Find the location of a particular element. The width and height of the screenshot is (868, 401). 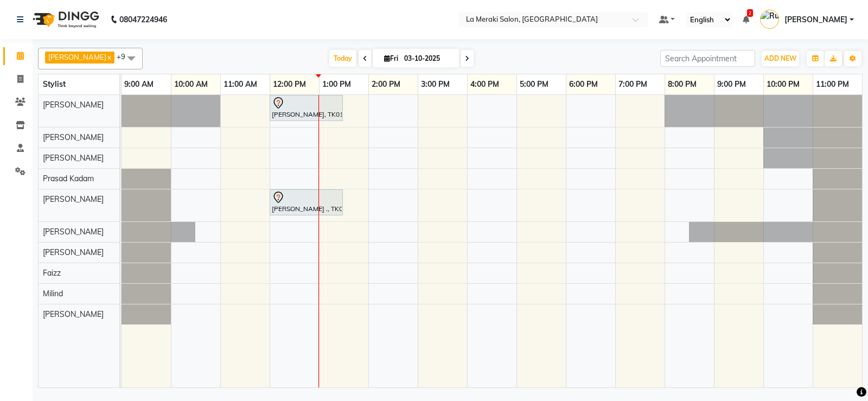

img: logo is located at coordinates (64, 19).